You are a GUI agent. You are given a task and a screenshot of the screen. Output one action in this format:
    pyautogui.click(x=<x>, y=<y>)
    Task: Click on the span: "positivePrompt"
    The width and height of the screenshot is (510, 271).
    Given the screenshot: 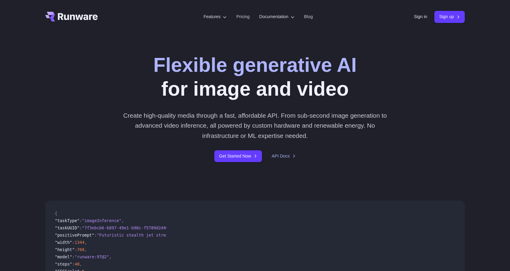 What is the action you would take?
    pyautogui.click(x=74, y=235)
    